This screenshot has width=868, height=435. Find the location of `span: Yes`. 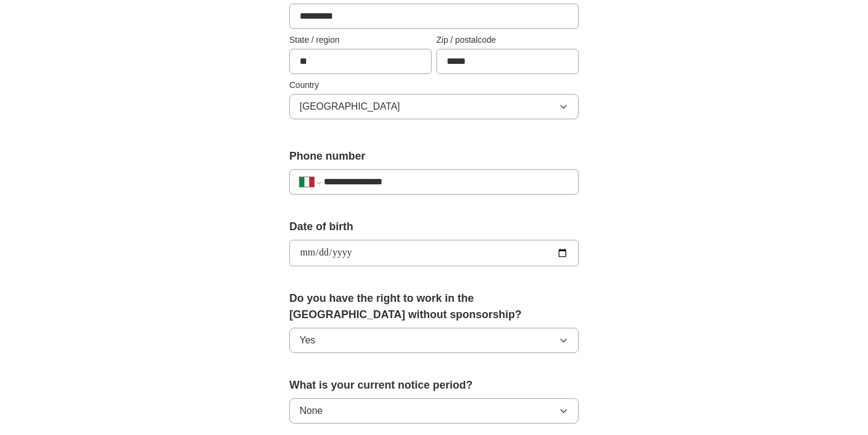

span: Yes is located at coordinates (307, 341).